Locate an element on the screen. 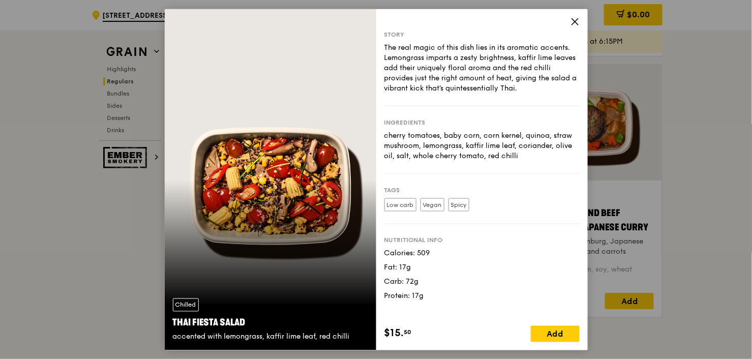  div: Chilled is located at coordinates (186, 305).